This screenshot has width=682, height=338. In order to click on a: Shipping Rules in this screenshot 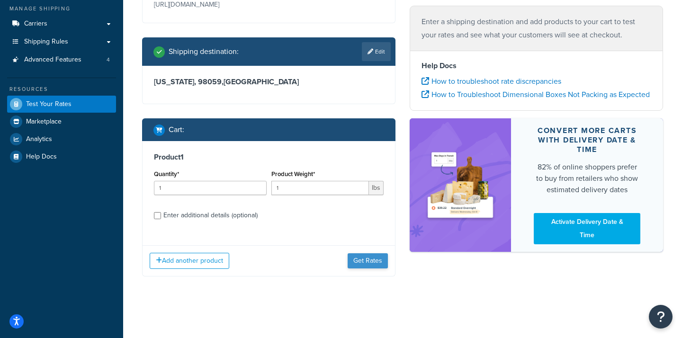, I will do `click(62, 42)`.